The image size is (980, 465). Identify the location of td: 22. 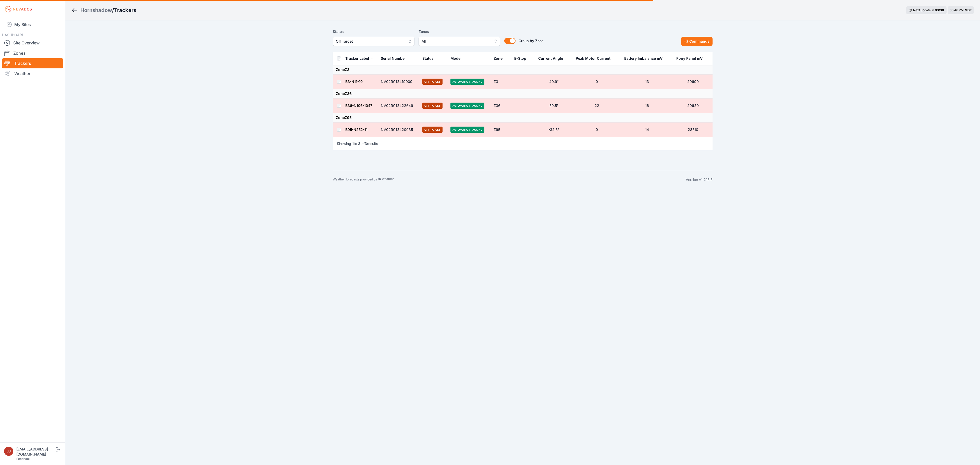
(597, 106).